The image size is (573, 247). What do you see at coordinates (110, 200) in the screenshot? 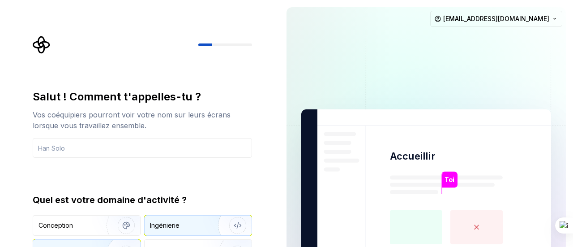
I see `font: Quel est votre domaine d'activité ?` at bounding box center [110, 200].